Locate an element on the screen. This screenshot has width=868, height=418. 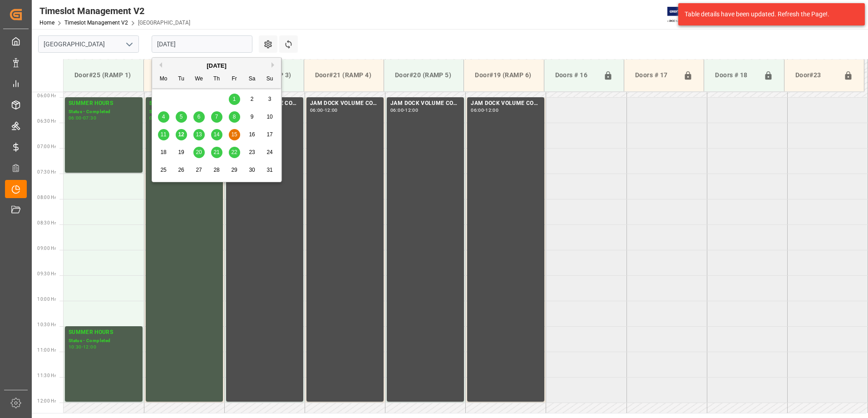
div: Door#24 (RAMP 2) is located at coordinates (183, 75).